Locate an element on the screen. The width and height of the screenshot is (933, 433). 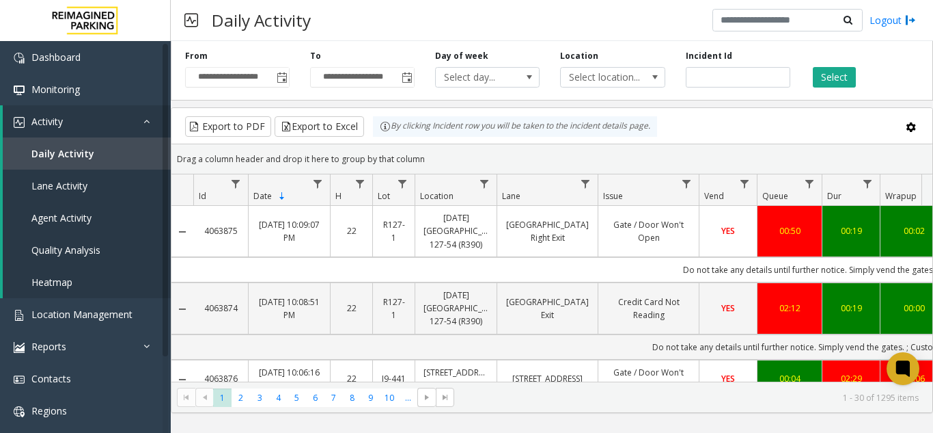
span: YES is located at coordinates (728, 378).